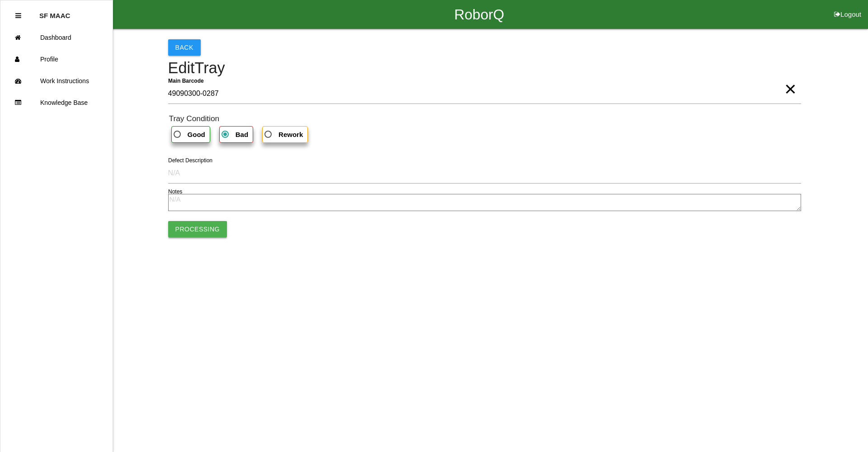 This screenshot has height=452, width=868. What do you see at coordinates (242, 134) in the screenshot?
I see `b: Bad` at bounding box center [242, 134].